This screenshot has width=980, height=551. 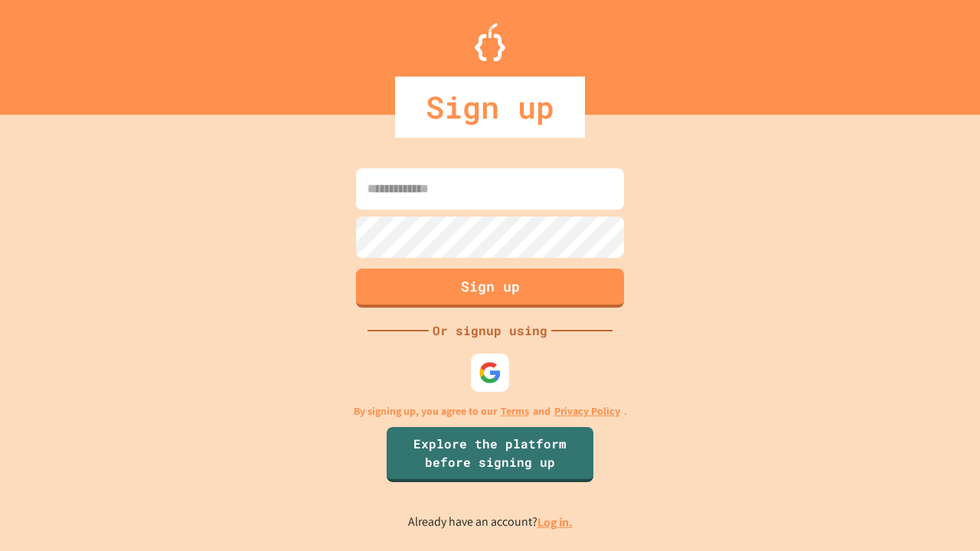 What do you see at coordinates (490, 373) in the screenshot?
I see `img: google-icon.svg` at bounding box center [490, 373].